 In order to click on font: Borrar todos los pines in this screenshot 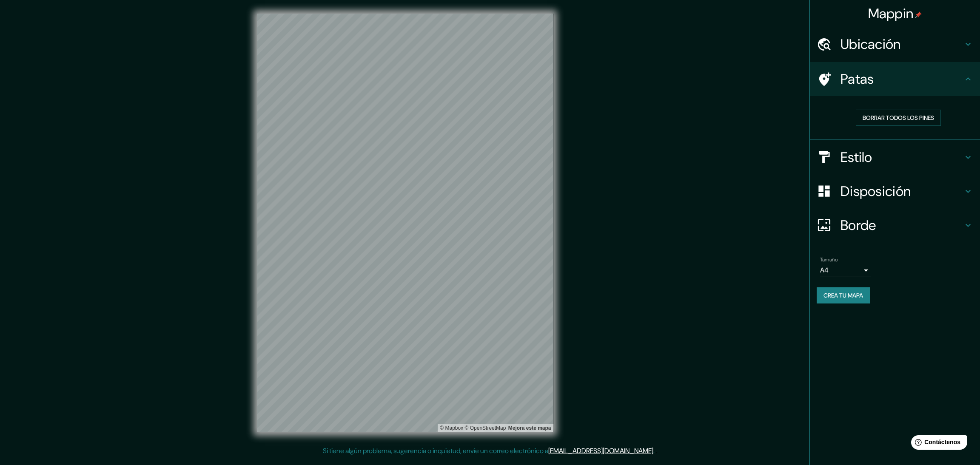, I will do `click(899, 117)`.